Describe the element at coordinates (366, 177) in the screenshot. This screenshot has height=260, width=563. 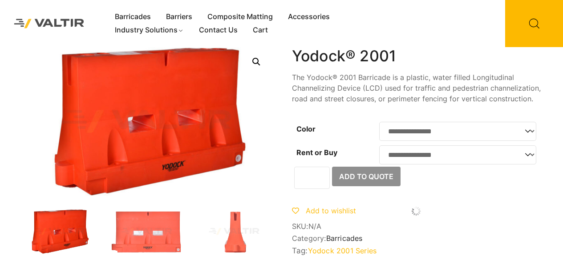
I see `button: Add to Quote` at that location.